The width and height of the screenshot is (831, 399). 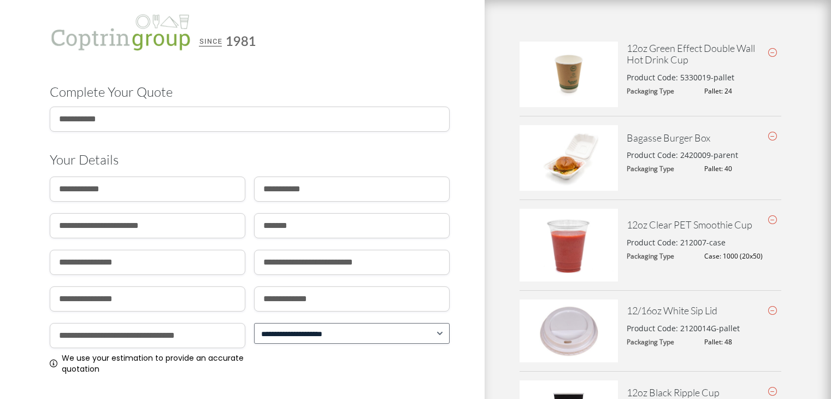 What do you see at coordinates (569, 331) in the screenshot?
I see `img: dsc_9978a_1_1-400x254.jpg` at bounding box center [569, 331].